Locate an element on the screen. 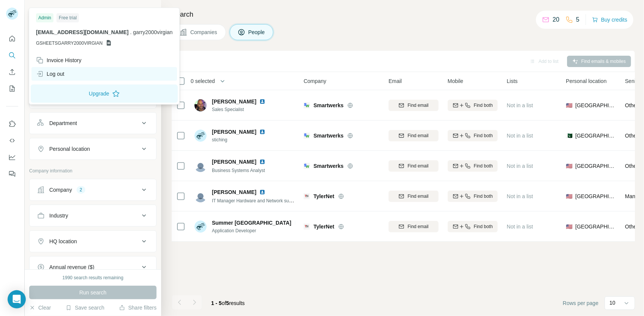 Image resolution: width=644 pixels, height=316 pixels. button: Clear is located at coordinates (40, 308).